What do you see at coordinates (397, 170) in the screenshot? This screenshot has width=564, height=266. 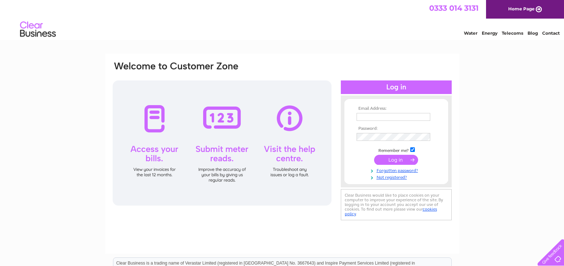 I see `a: Forgotten password?` at bounding box center [397, 170].